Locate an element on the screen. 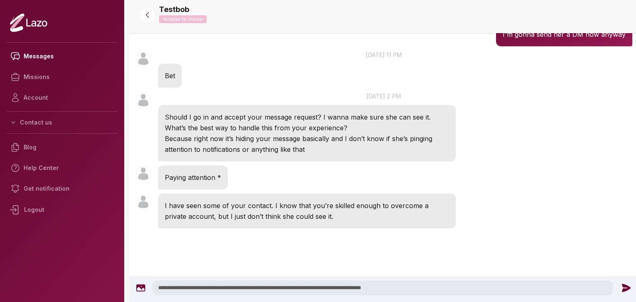 The width and height of the screenshot is (636, 302). p: I have seen some of your contact. I know that you’re skilled enough to overcome a private account... is located at coordinates (307, 211).